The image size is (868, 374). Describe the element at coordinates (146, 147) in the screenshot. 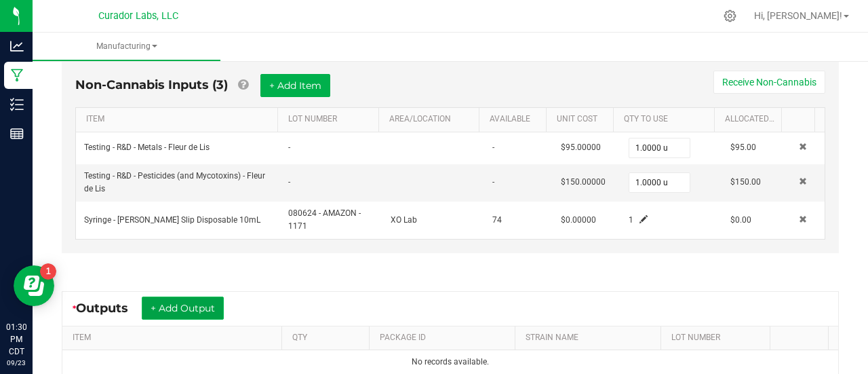

I see `span: Testing - R&D - Metals - Fleur de Lis` at that location.